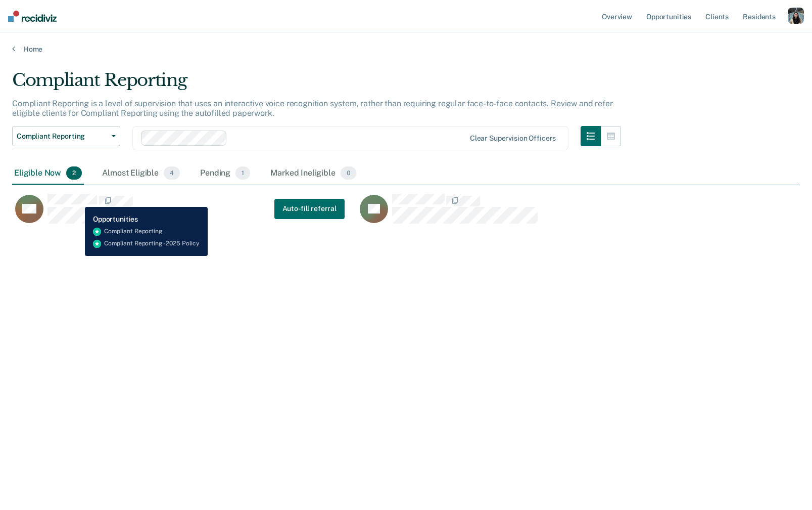 Image resolution: width=812 pixels, height=510 pixels. What do you see at coordinates (406, 49) in the screenshot?
I see `a: Home` at bounding box center [406, 49].